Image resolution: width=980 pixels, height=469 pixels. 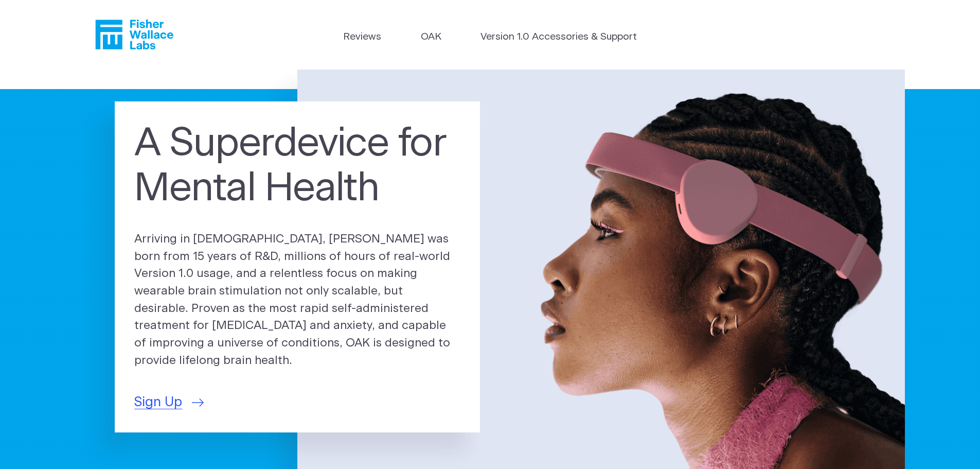 I want to click on a: Sign Up, so click(x=169, y=402).